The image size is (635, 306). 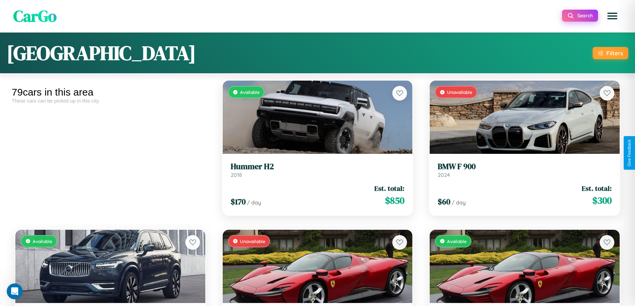 What do you see at coordinates (110, 92) in the screenshot?
I see `div: 79 cars in this area` at bounding box center [110, 92].